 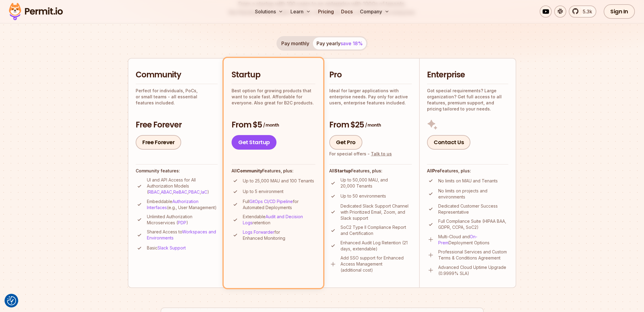 What do you see at coordinates (273, 75) in the screenshot?
I see `h2: Startup` at bounding box center [273, 75].